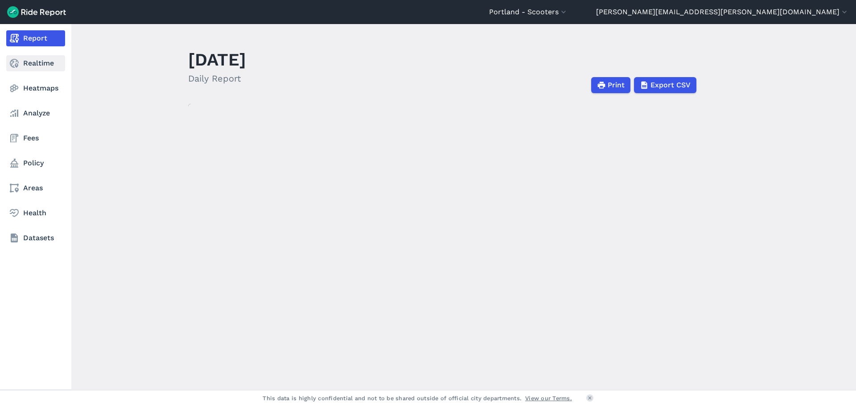 The height and width of the screenshot is (406, 856). Describe the element at coordinates (36, 213) in the screenshot. I see `a: Health` at that location.